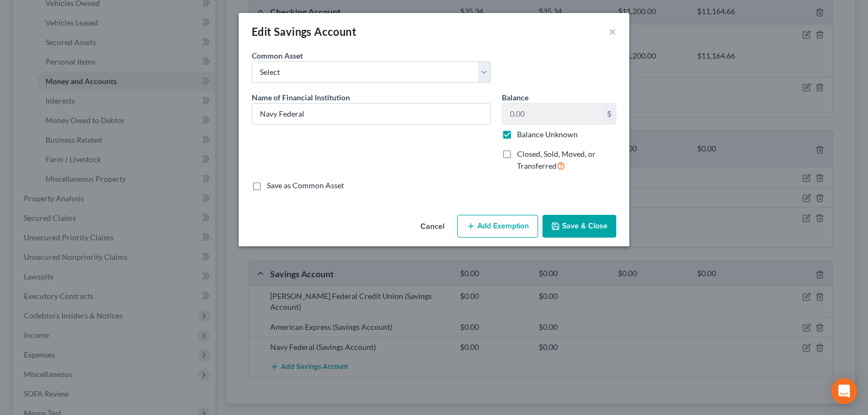  I want to click on label: Common Asset, so click(277, 55).